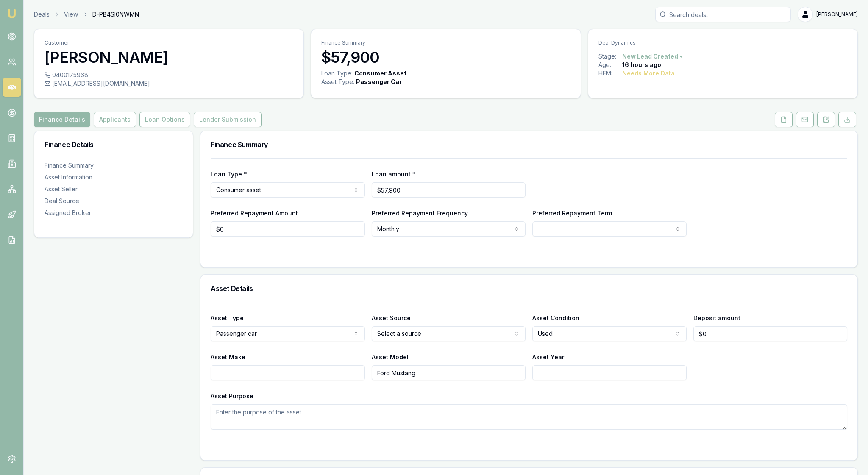  What do you see at coordinates (717, 317) in the screenshot?
I see `label: Deposit amount` at bounding box center [717, 317].